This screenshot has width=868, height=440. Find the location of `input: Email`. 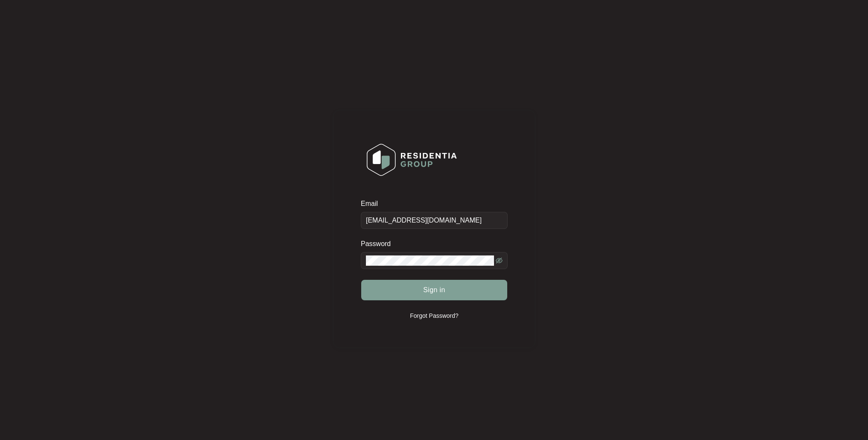

input: Email is located at coordinates (434, 221).